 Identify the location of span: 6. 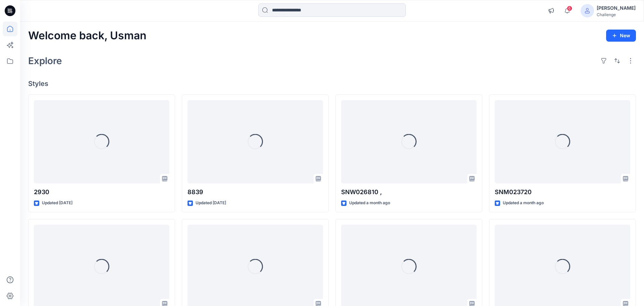
(570, 8).